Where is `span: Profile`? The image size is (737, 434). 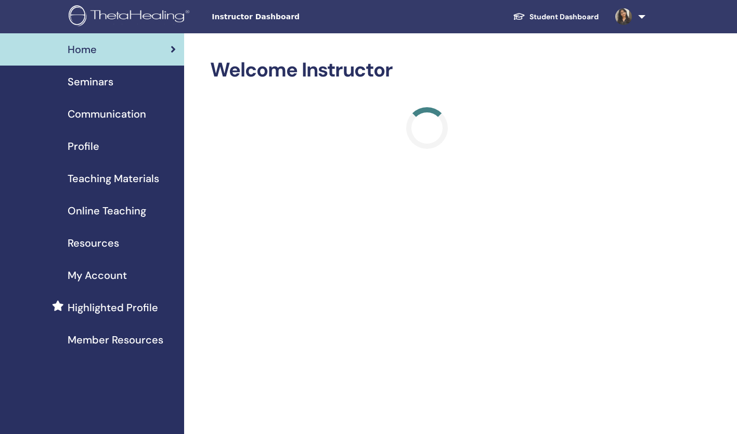 span: Profile is located at coordinates (83, 146).